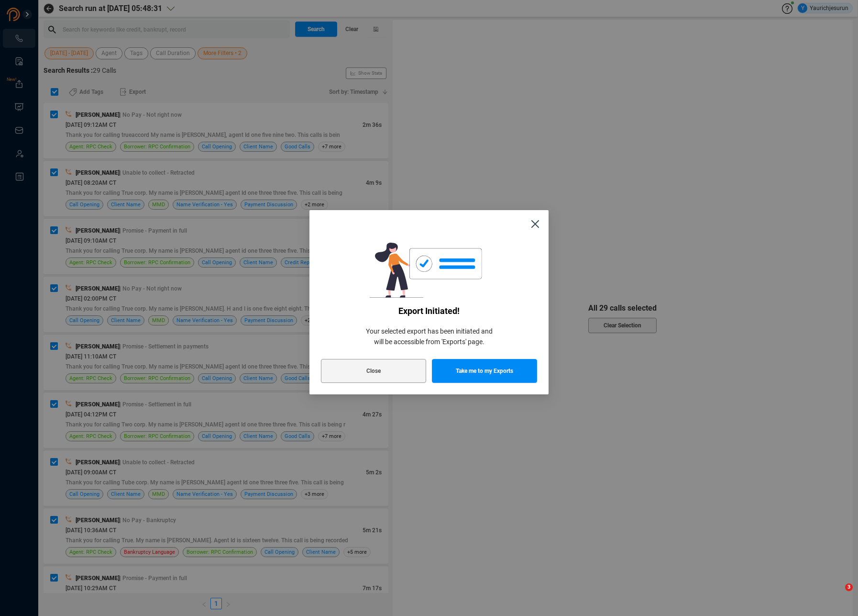 The height and width of the screenshot is (616, 858). I want to click on button: Take me to my Exports, so click(484, 371).